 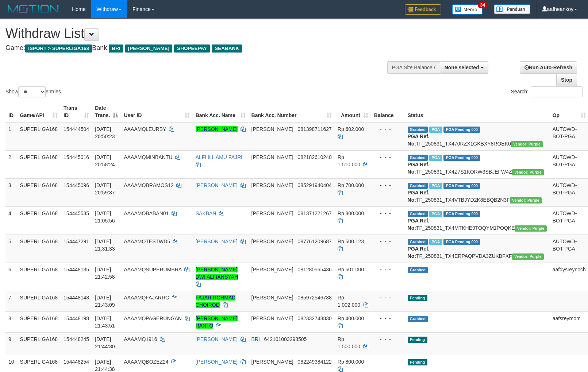 What do you see at coordinates (512, 9) in the screenshot?
I see `img: panduan.png` at bounding box center [512, 9].